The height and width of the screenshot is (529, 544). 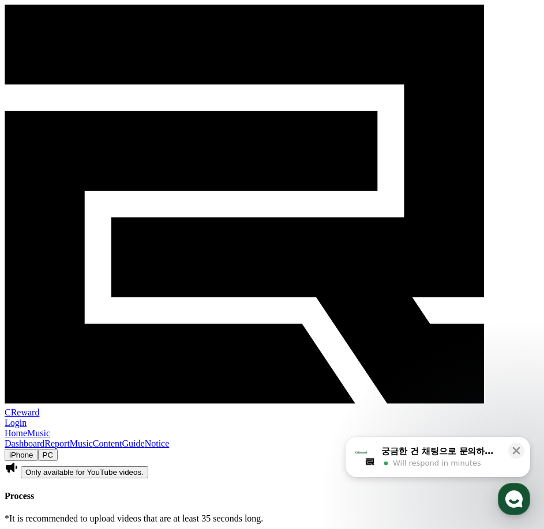 I want to click on span: Home, so click(x=39, y=388).